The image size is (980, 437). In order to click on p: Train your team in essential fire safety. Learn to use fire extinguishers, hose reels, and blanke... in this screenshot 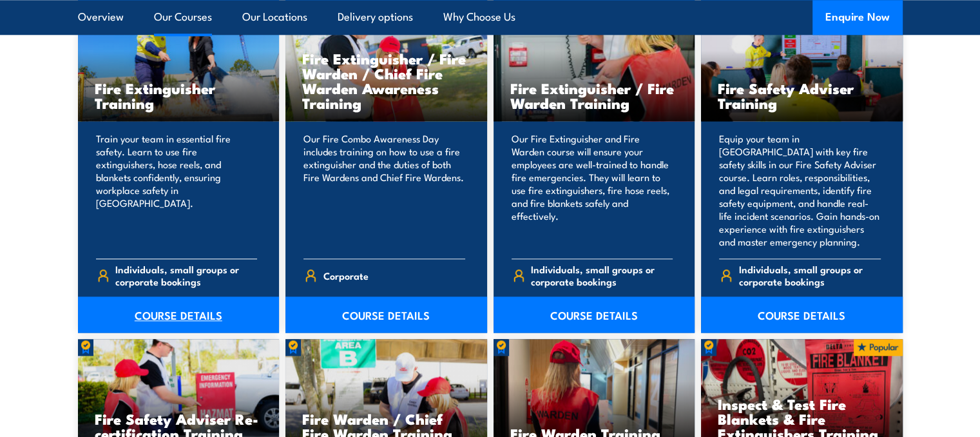, I will do `click(177, 190)`.